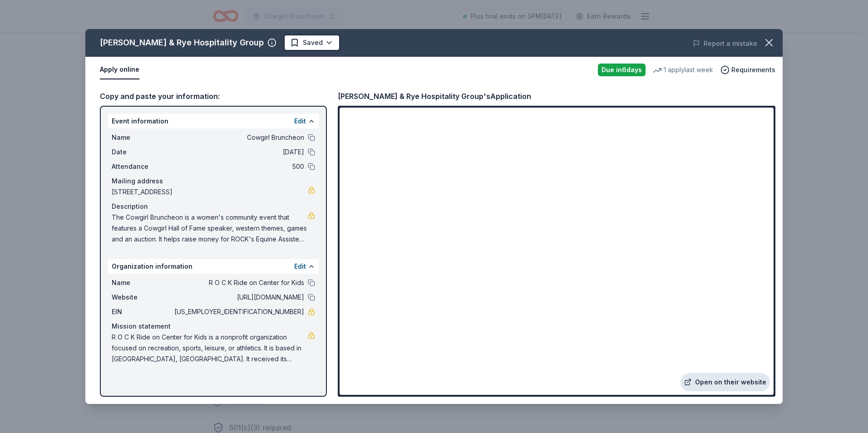  What do you see at coordinates (213, 266) in the screenshot?
I see `div: Organization information` at bounding box center [213, 266].